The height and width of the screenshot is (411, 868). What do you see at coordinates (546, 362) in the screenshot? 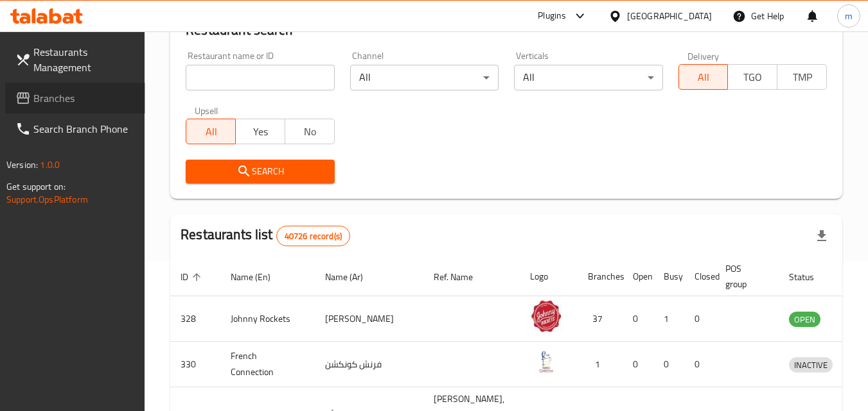
I see `img: French Connection` at bounding box center [546, 362].